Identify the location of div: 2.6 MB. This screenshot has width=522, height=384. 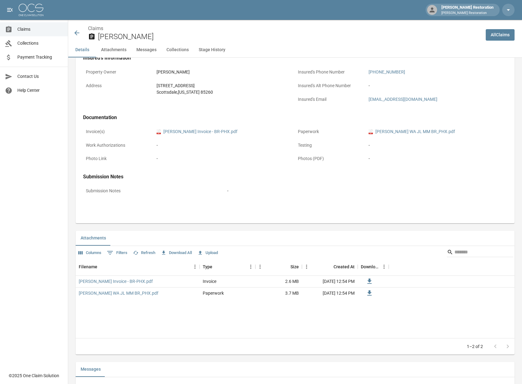
(279, 282).